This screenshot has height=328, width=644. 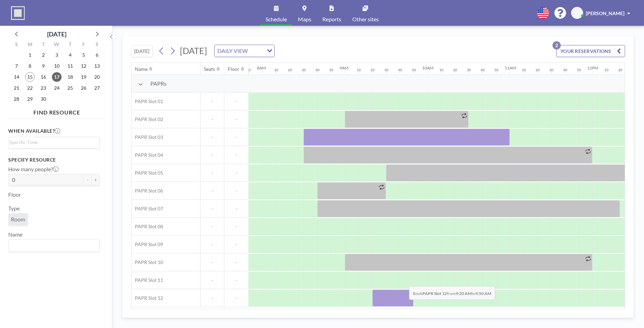 I want to click on label: How many people?, so click(x=33, y=169).